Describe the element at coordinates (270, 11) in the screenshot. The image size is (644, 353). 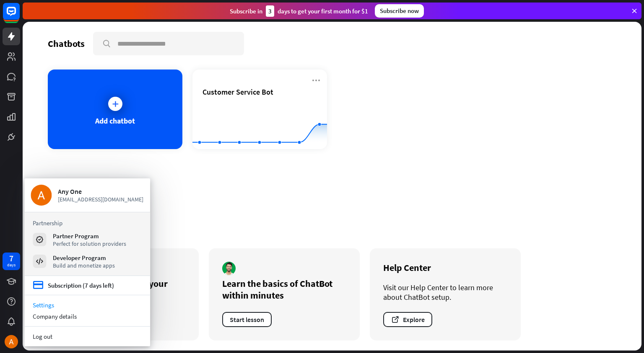
I see `div: 3` at that location.